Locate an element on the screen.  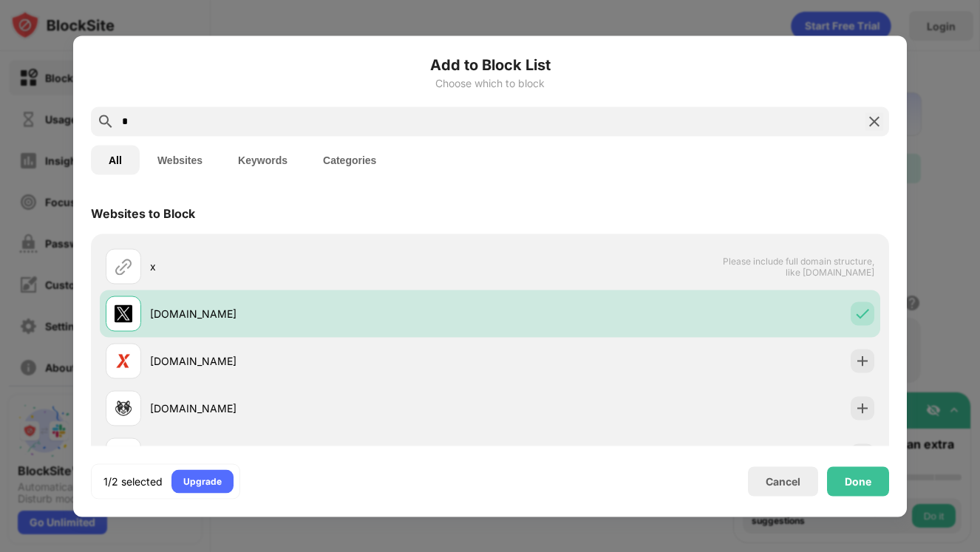
img: url.svg is located at coordinates (124, 266).